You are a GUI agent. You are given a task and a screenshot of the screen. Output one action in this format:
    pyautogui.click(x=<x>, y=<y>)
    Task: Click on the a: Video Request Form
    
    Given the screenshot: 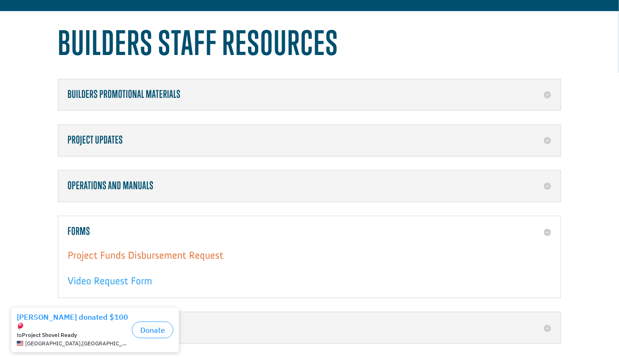 What is the action you would take?
    pyautogui.click(x=110, y=283)
    